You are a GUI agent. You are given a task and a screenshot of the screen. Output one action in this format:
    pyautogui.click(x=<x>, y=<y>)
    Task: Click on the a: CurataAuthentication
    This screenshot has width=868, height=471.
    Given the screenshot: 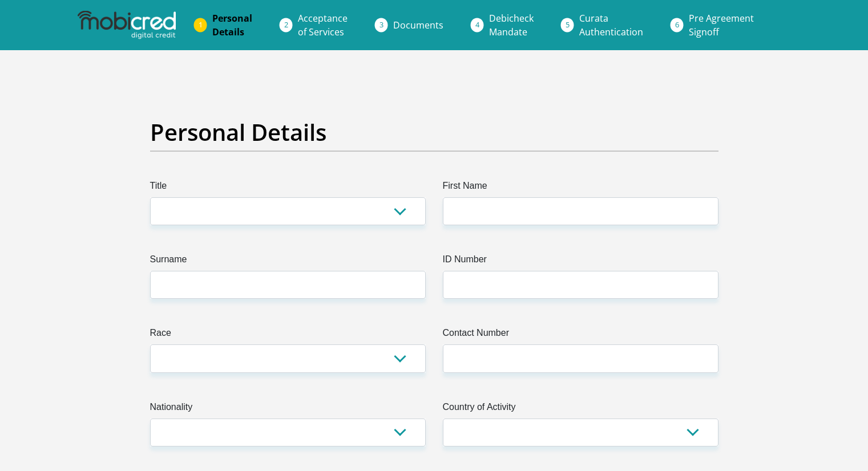 What is the action you would take?
    pyautogui.click(x=611, y=25)
    